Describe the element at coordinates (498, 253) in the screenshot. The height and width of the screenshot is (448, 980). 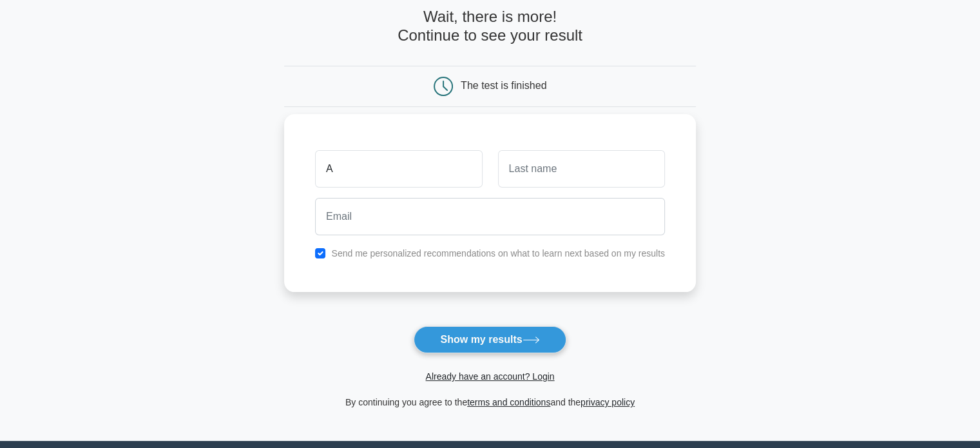
I see `label: Send me personalized recommendations on what to learn next based on my results` at that location.